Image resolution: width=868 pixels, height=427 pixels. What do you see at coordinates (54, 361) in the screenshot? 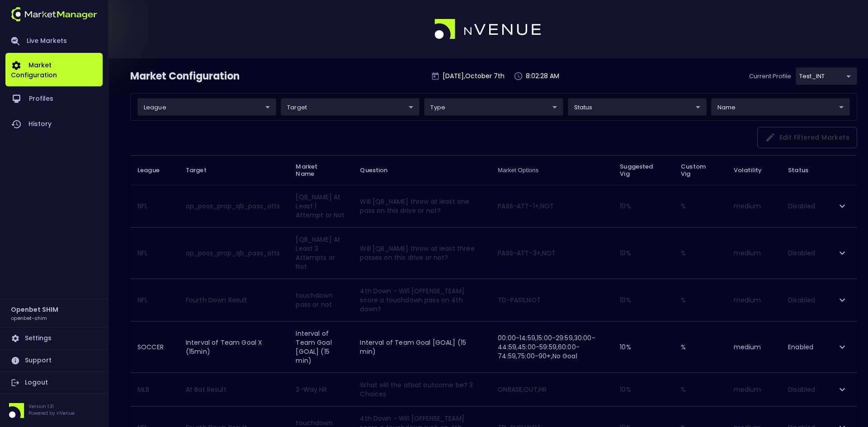
I see `a: Support` at bounding box center [54, 361].